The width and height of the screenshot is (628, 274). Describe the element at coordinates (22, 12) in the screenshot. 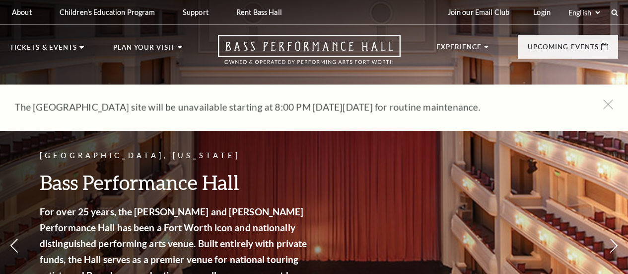

I see `p: About` at that location.